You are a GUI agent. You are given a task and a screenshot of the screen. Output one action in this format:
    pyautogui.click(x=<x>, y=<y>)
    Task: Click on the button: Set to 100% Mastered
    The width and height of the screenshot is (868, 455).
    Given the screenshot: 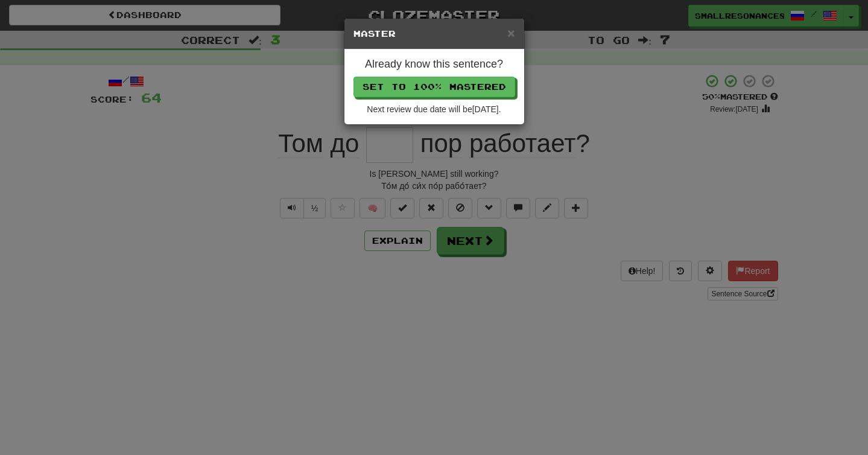 What is the action you would take?
    pyautogui.click(x=434, y=87)
    